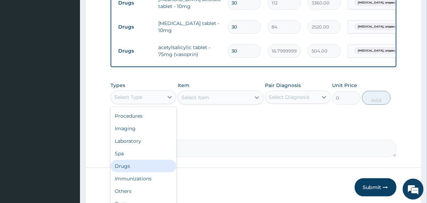  Describe the element at coordinates (143, 153) in the screenshot. I see `div: Spa` at that location.